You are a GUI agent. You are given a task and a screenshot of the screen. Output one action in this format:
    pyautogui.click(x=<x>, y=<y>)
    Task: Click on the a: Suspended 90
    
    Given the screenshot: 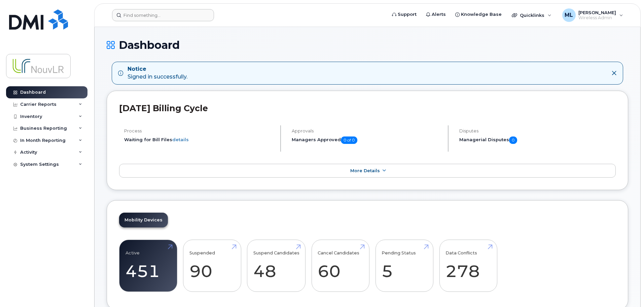 What is the action you would take?
    pyautogui.click(x=212, y=266)
    